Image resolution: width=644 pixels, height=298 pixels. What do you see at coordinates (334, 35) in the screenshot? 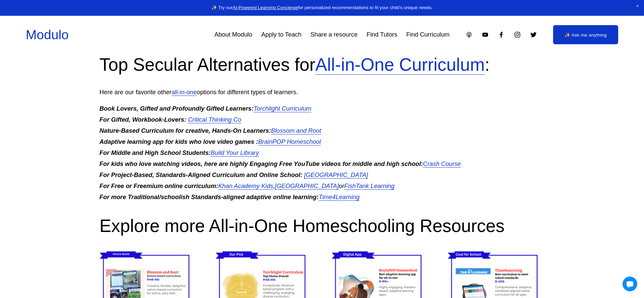
I see `a: Share a resource` at bounding box center [334, 35].